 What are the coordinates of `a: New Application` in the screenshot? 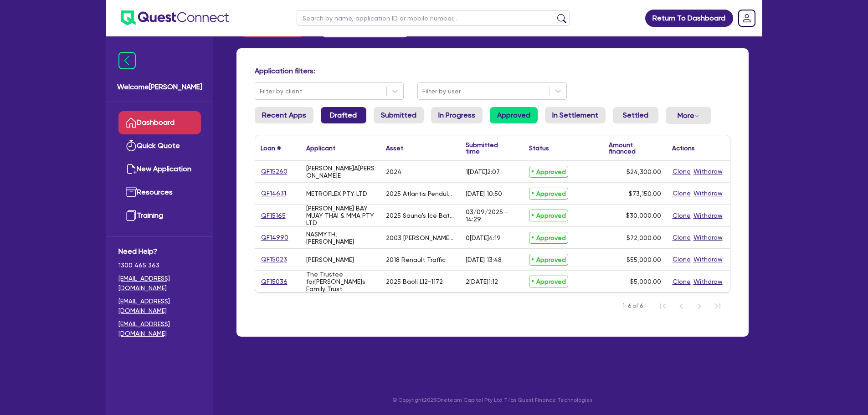 It's located at (160, 169).